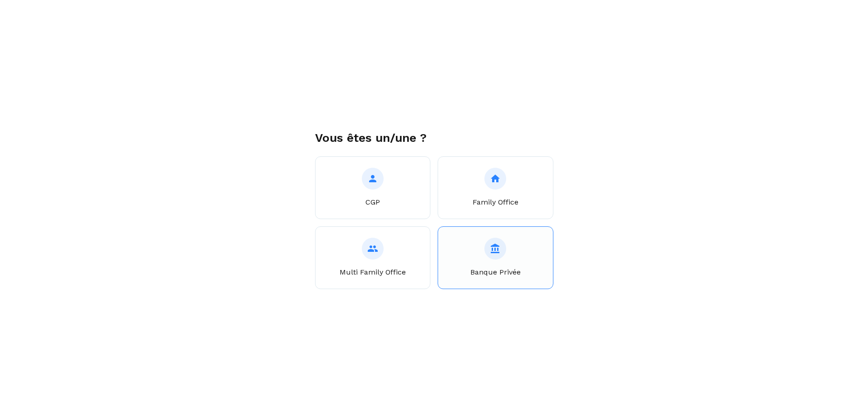 This screenshot has width=868, height=420. Describe the element at coordinates (496, 187) in the screenshot. I see `button: Family Office` at that location.